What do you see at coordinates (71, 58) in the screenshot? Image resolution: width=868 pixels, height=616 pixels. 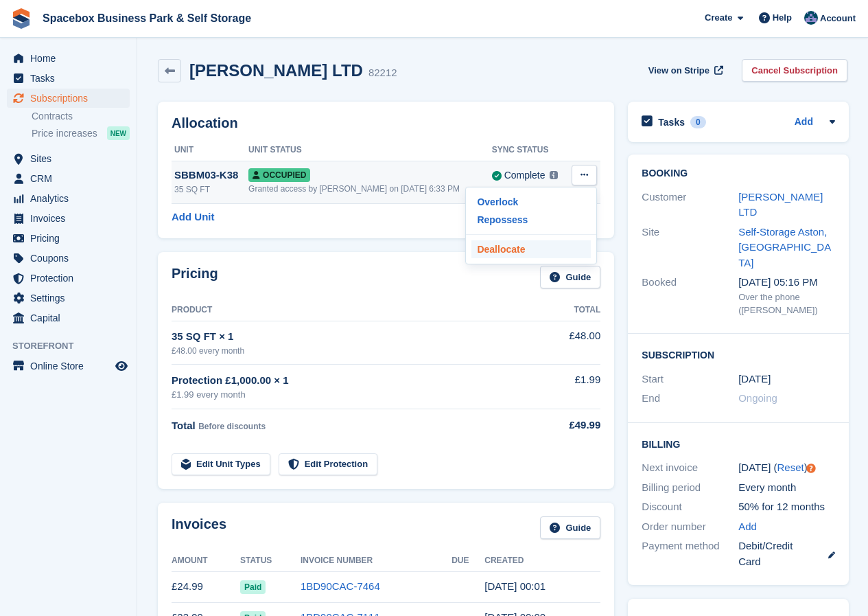 I see `span: Home` at bounding box center [71, 58].